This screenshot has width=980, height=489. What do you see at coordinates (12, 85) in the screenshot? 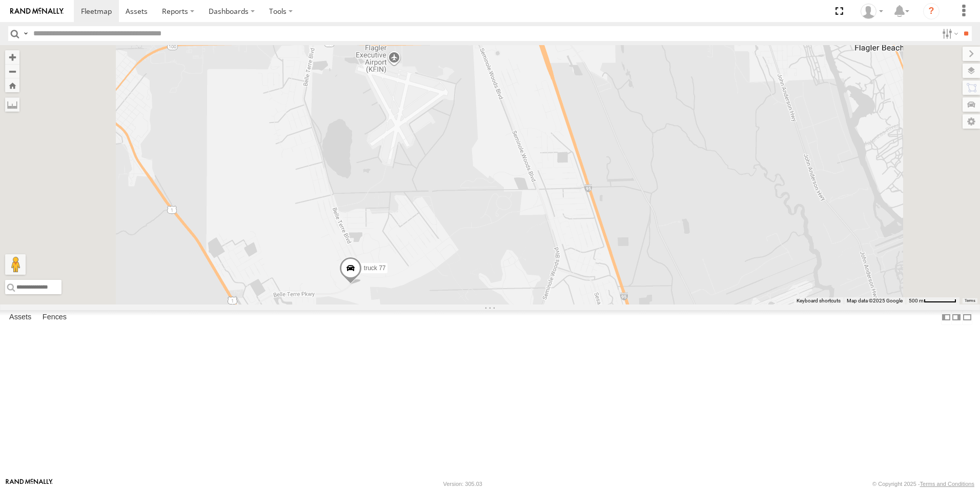
I see `button: Zoom Home` at bounding box center [12, 85].